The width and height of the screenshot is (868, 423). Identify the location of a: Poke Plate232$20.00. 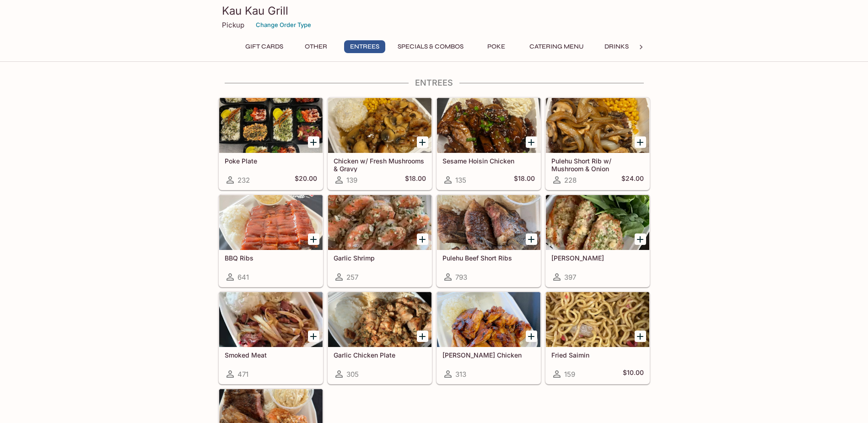
(271, 144).